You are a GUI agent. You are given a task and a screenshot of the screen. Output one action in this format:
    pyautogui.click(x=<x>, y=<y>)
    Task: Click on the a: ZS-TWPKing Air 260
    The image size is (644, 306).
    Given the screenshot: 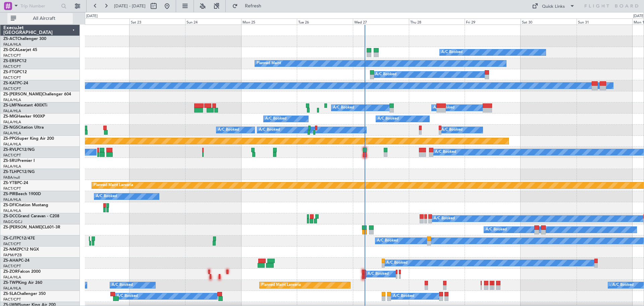 What is the action you would take?
    pyautogui.click(x=23, y=283)
    